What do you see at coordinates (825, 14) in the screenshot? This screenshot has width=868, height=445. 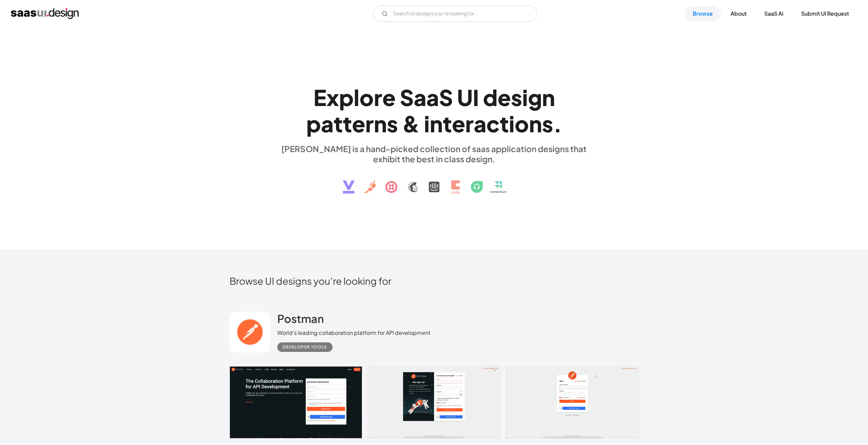 I see `a: Submit UI Request` at bounding box center [825, 14].